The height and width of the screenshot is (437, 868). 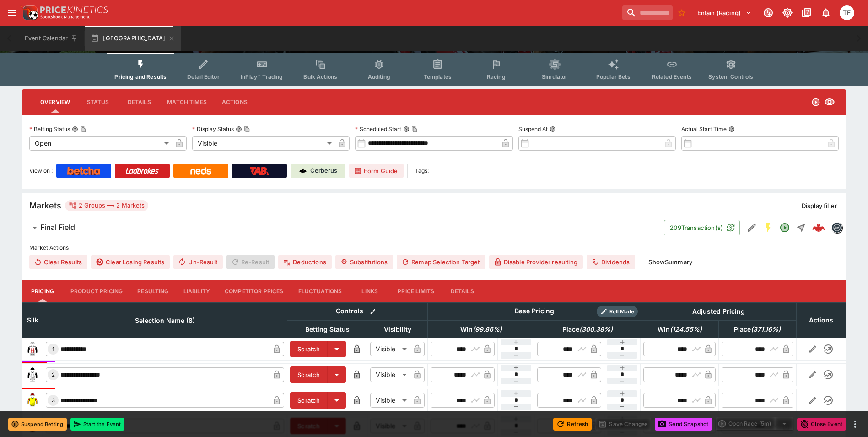 I want to click on button: Links, so click(x=370, y=291).